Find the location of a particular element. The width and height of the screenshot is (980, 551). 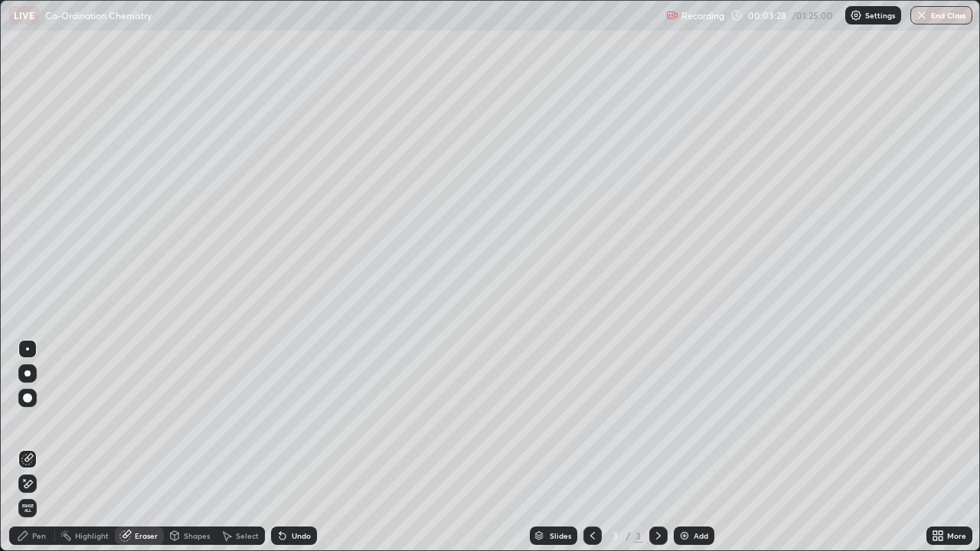

div: Pen is located at coordinates (39, 536).